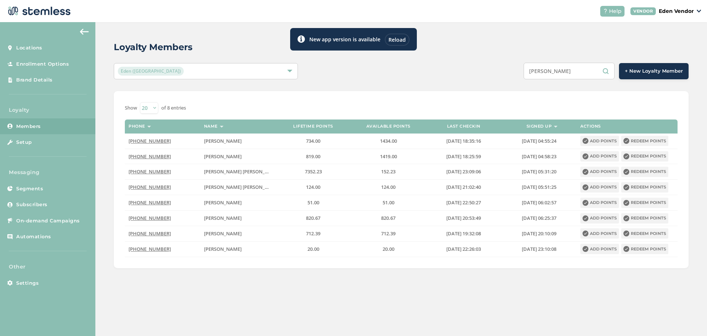  Describe the element at coordinates (162, 202) in the screenshot. I see `label: (918) 752-8720` at that location.